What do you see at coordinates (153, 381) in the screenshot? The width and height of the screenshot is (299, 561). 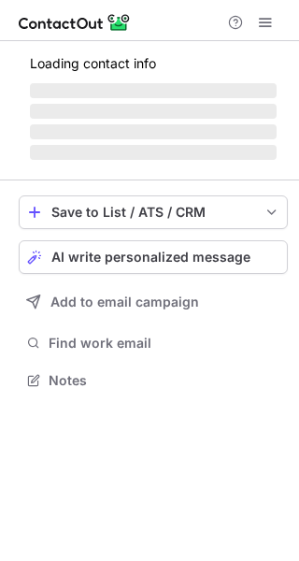 I see `button: Notes` at bounding box center [153, 381].